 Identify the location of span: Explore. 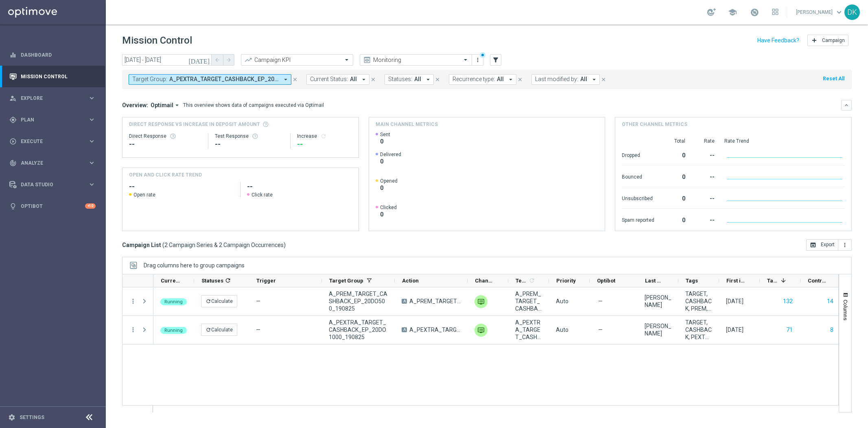
(55, 98).